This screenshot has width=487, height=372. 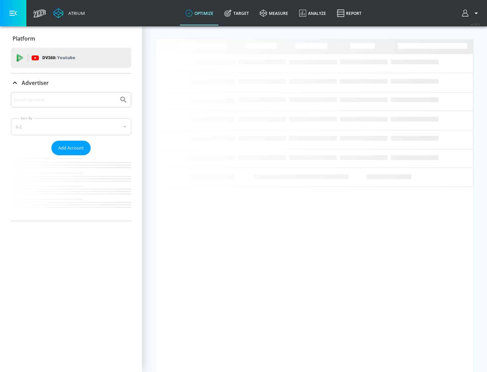 What do you see at coordinates (274, 13) in the screenshot?
I see `a: measure` at bounding box center [274, 13].